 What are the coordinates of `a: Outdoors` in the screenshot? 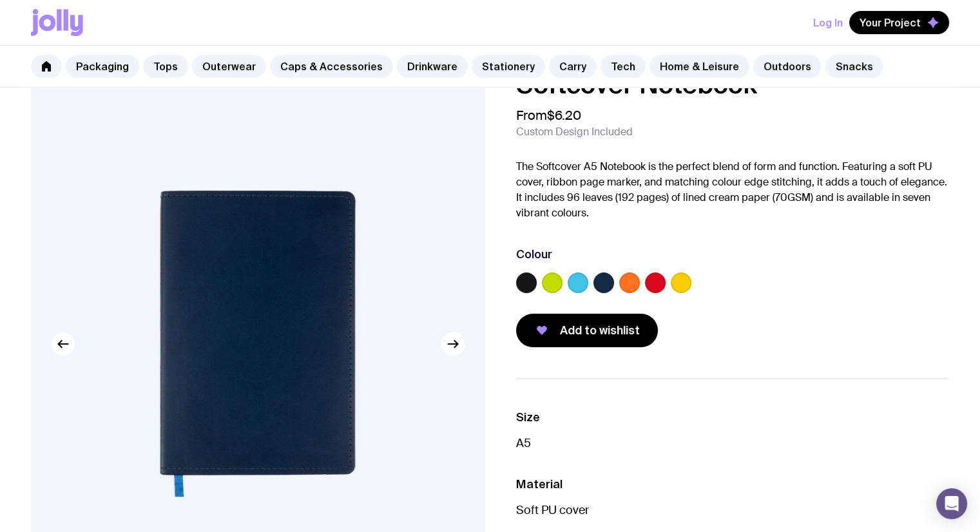 It's located at (787, 67).